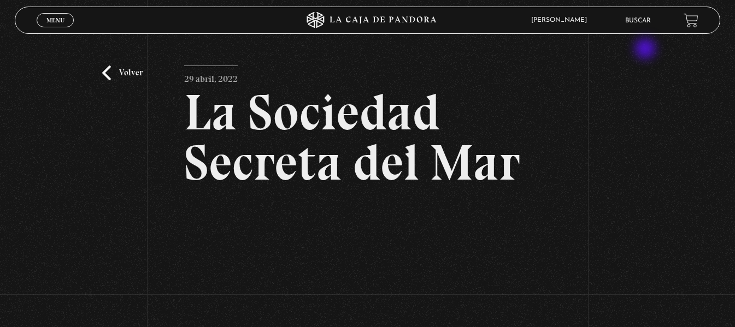  What do you see at coordinates (211, 76) in the screenshot?
I see `p: 29 abril, 2022` at bounding box center [211, 76].